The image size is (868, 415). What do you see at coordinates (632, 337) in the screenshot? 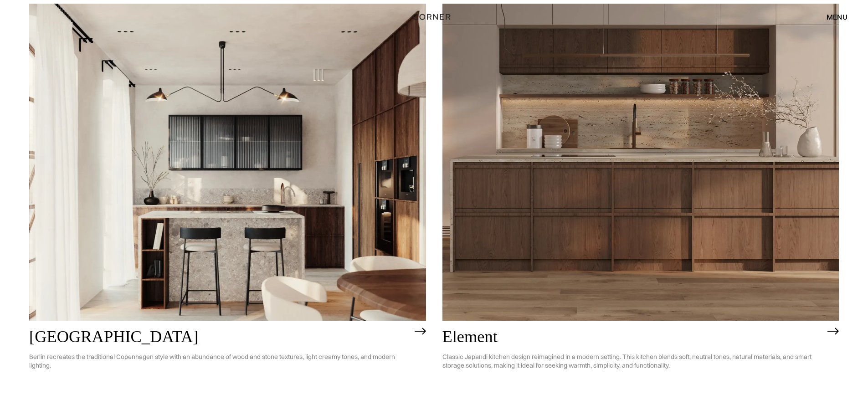
I see `h2: Element` at bounding box center [632, 337].